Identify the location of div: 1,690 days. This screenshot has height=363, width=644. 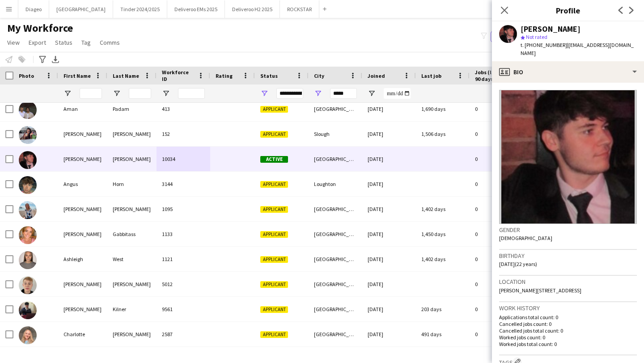
(443, 109).